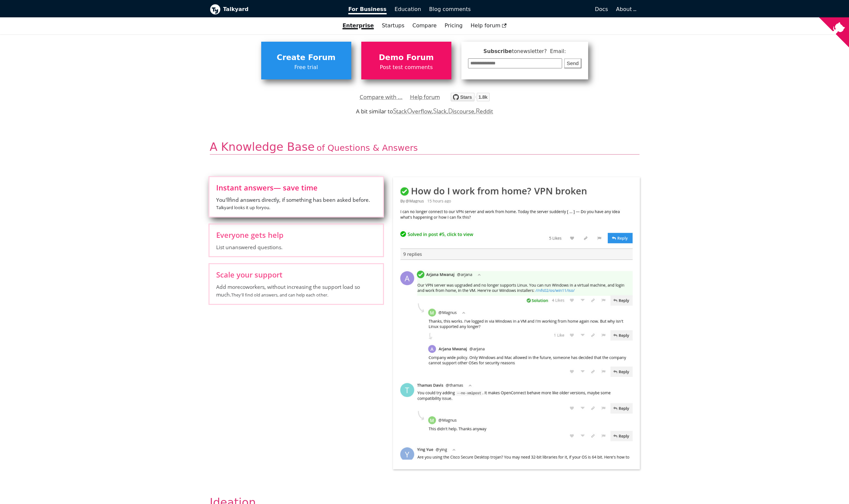  I want to click on span: You'll find answers directly, if something has been asked before., so click(296, 204).